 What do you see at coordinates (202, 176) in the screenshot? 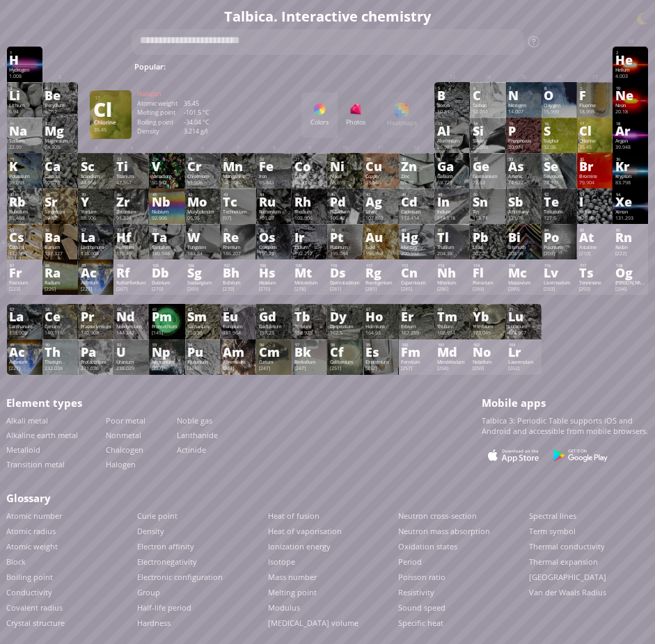
I see `div: Chromium` at bounding box center [202, 176].